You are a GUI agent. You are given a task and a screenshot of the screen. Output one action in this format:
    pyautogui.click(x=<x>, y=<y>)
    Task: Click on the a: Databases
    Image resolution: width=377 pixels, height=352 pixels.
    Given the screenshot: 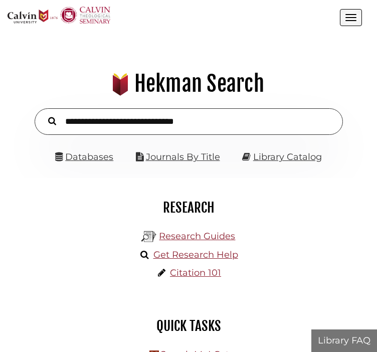 What is the action you would take?
    pyautogui.click(x=84, y=157)
    